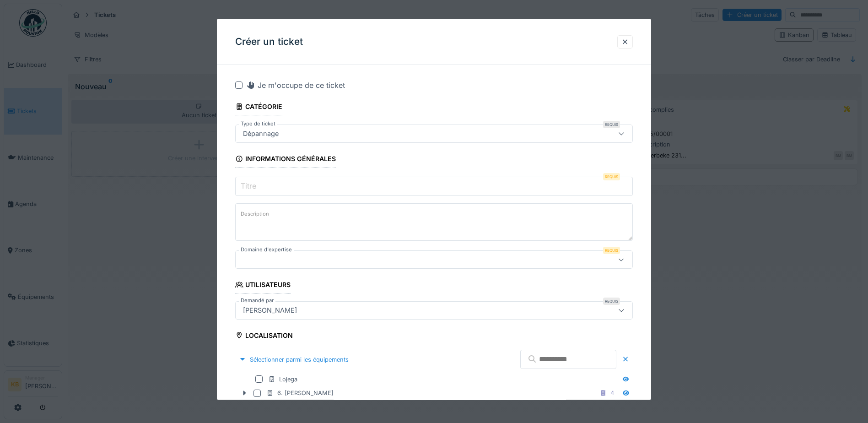 The height and width of the screenshot is (423, 868). I want to click on label: Domaine d'expertise, so click(266, 250).